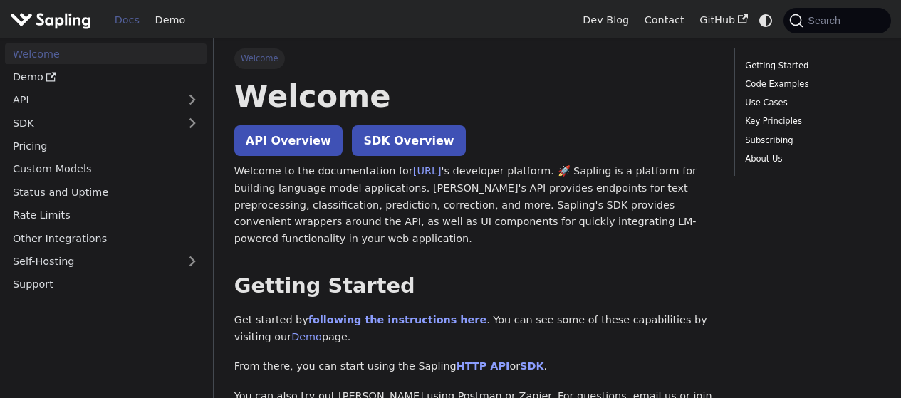  Describe the element at coordinates (105, 169) in the screenshot. I see `a: Custom Models` at that location.